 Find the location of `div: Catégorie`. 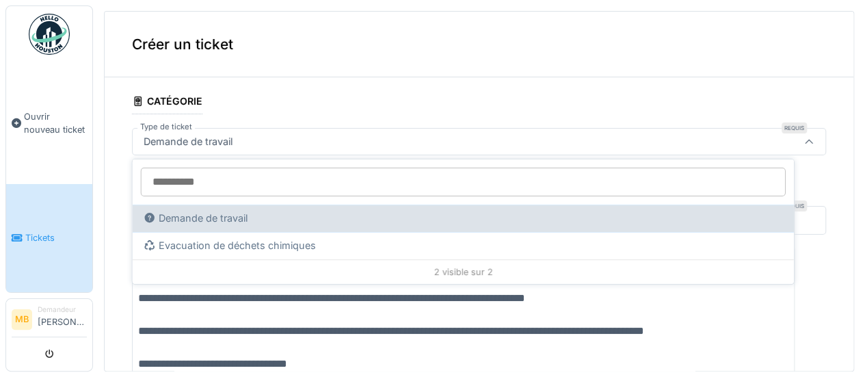

div: Catégorie is located at coordinates (167, 103).